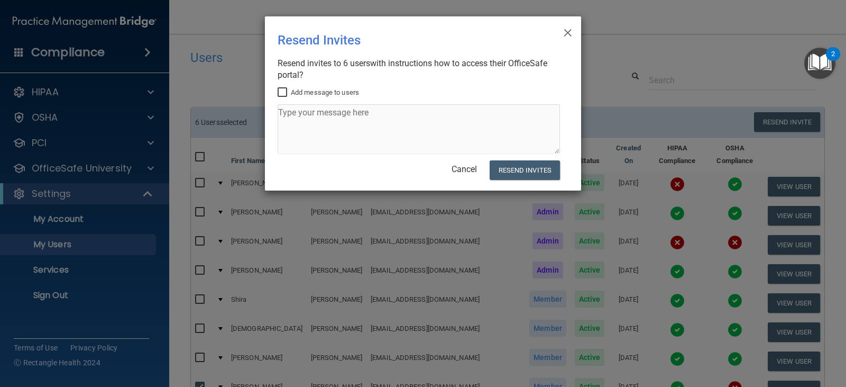 This screenshot has width=846, height=387. What do you see at coordinates (402, 40) in the screenshot?
I see `div: Resend Invites` at bounding box center [402, 40].